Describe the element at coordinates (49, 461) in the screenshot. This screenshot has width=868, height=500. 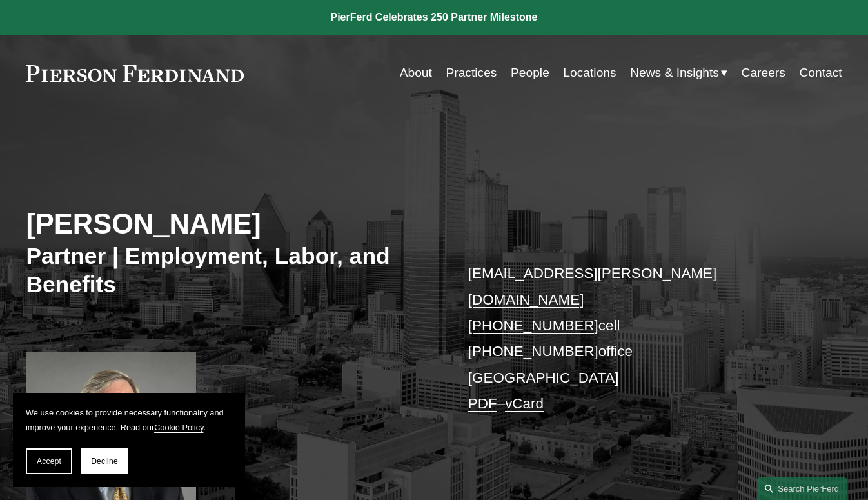
I see `button: Accept` at that location.